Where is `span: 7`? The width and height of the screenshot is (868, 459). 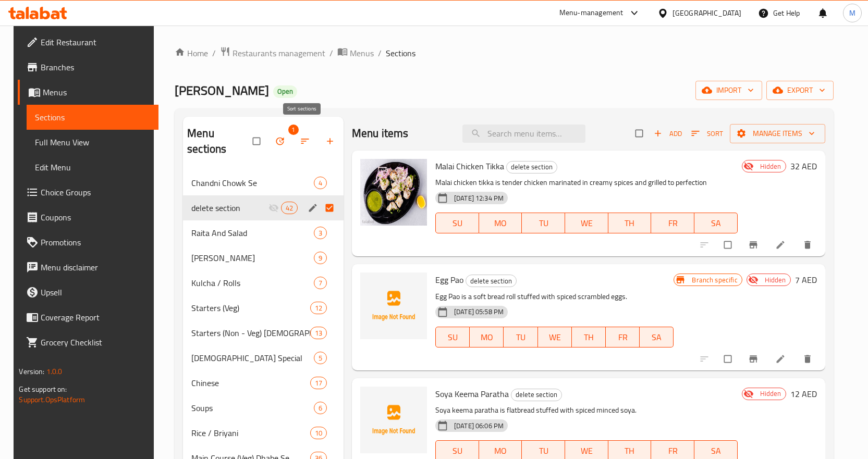 span: 7 is located at coordinates (320, 283).